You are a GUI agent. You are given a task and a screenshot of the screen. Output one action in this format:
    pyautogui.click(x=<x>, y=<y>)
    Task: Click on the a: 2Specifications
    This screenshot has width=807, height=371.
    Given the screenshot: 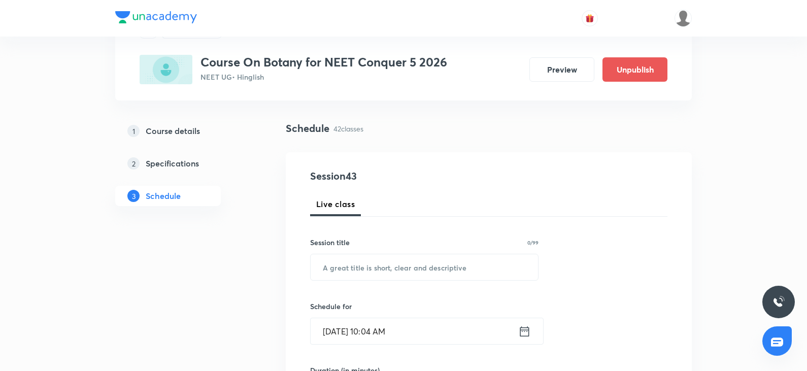 What is the action you would take?
    pyautogui.click(x=184, y=163)
    